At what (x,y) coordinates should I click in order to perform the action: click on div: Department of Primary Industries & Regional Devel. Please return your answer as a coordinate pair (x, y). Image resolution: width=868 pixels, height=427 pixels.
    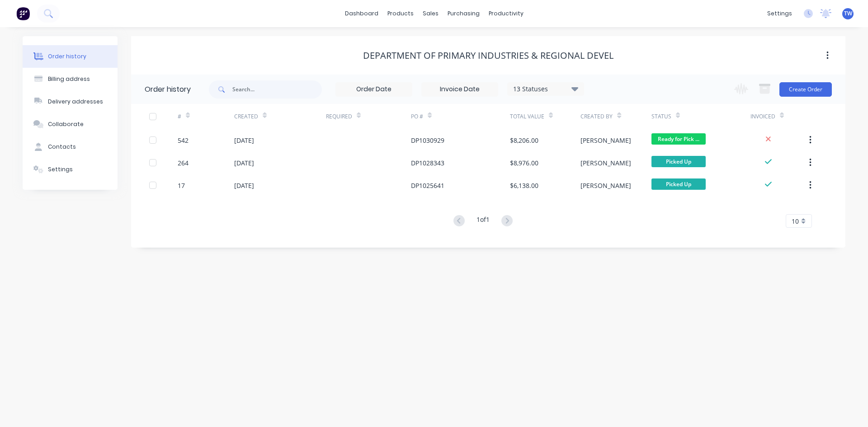
    Looking at the image, I should click on (488, 56).